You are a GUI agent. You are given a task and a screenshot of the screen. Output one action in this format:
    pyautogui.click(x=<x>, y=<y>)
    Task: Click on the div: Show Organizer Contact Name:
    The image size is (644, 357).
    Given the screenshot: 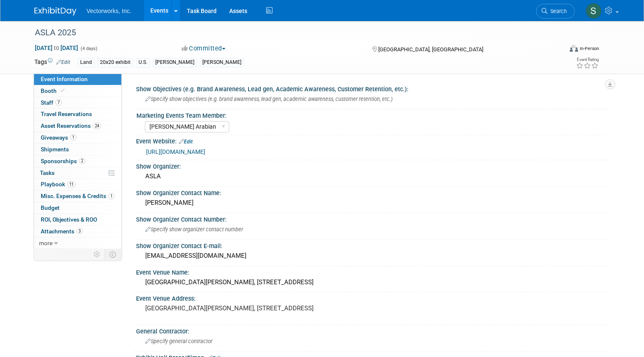 What is the action you would take?
    pyautogui.click(x=373, y=192)
    